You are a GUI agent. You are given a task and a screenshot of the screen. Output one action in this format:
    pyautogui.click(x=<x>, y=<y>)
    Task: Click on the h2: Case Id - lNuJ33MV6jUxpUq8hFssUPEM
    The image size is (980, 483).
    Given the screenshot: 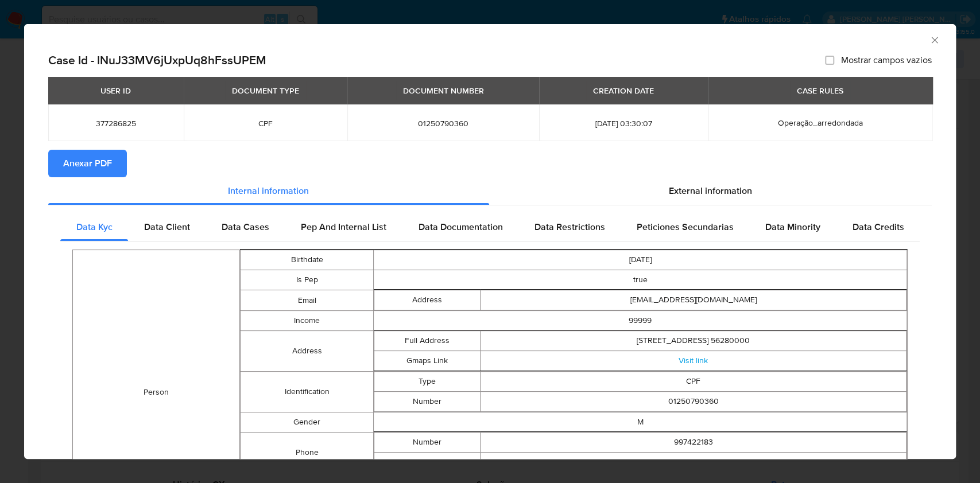 What is the action you would take?
    pyautogui.click(x=157, y=60)
    